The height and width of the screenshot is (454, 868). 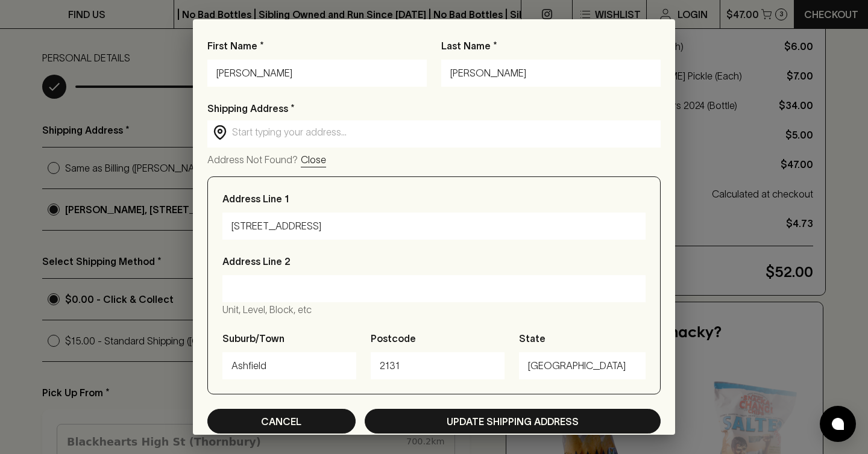 What do you see at coordinates (267, 309) in the screenshot?
I see `span: Unit, Level, Block, etc` at bounding box center [267, 309].